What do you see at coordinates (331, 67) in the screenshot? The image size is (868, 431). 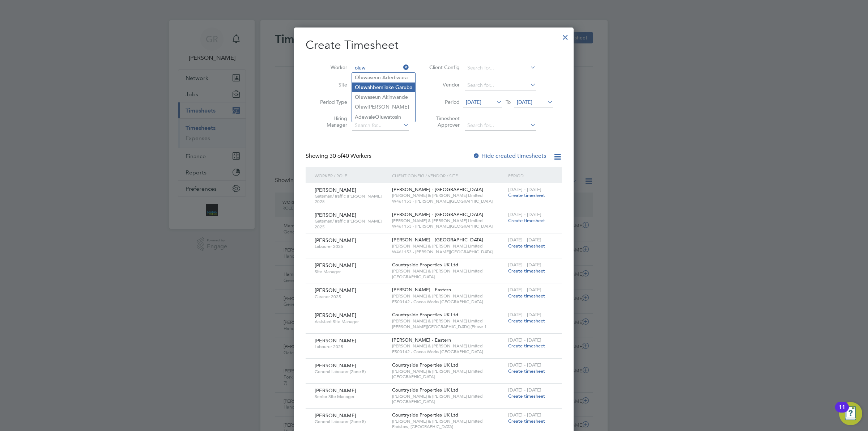 I see `label: Worker` at bounding box center [331, 67].